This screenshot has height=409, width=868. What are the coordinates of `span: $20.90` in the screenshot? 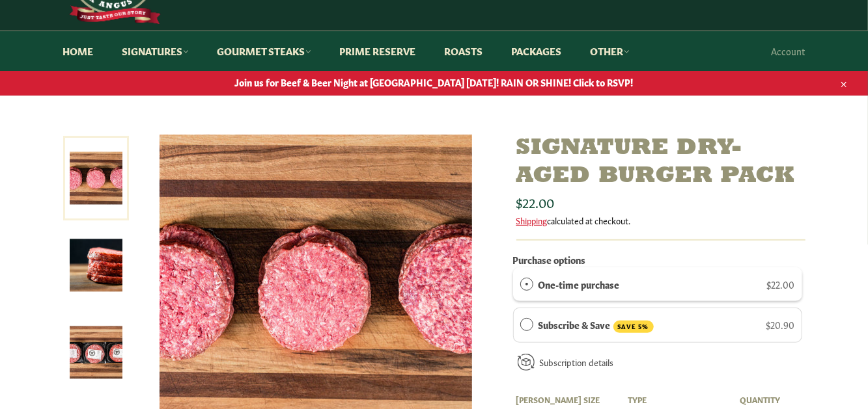 It's located at (780, 324).